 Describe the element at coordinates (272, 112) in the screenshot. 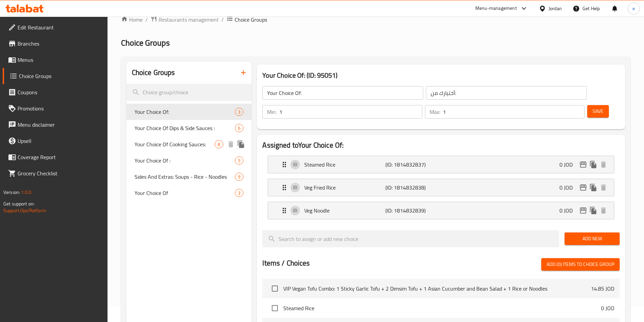

I see `p: Min:` at that location.